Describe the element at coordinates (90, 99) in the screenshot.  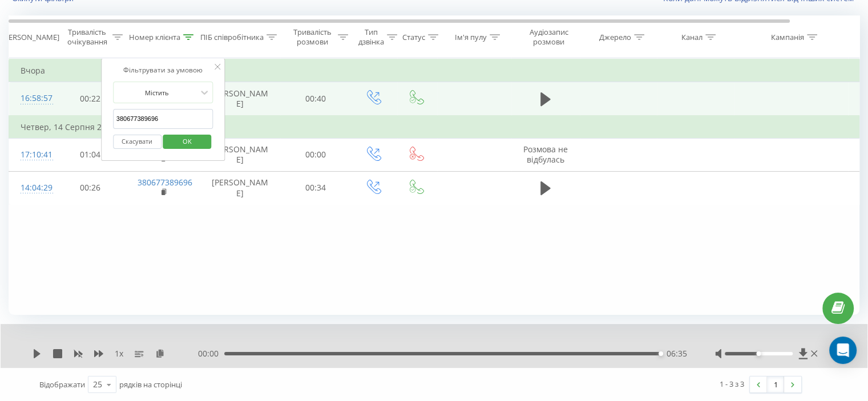
I see `td: 00:22` at that location.